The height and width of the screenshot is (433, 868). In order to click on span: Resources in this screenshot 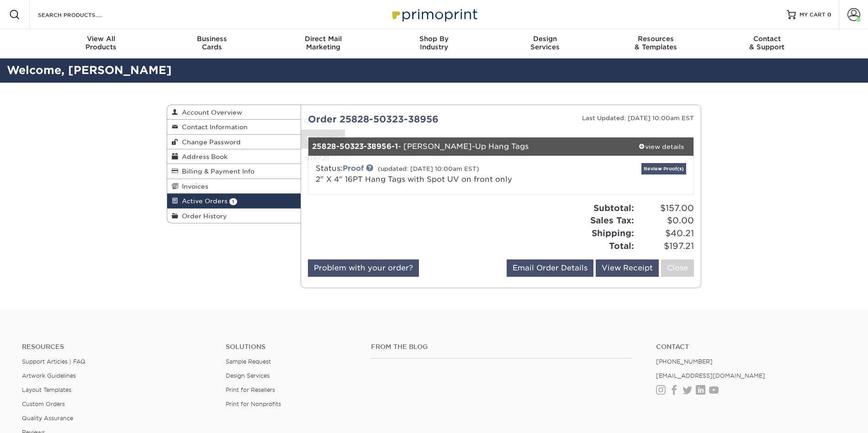, I will do `click(655, 39)`.